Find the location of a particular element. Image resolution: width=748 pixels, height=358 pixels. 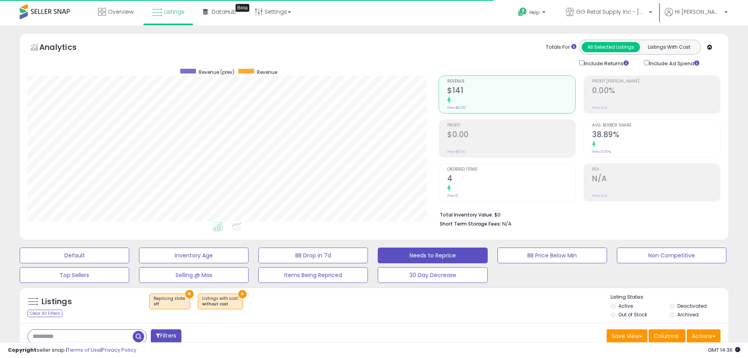

span: Columns is located at coordinates (666, 336).